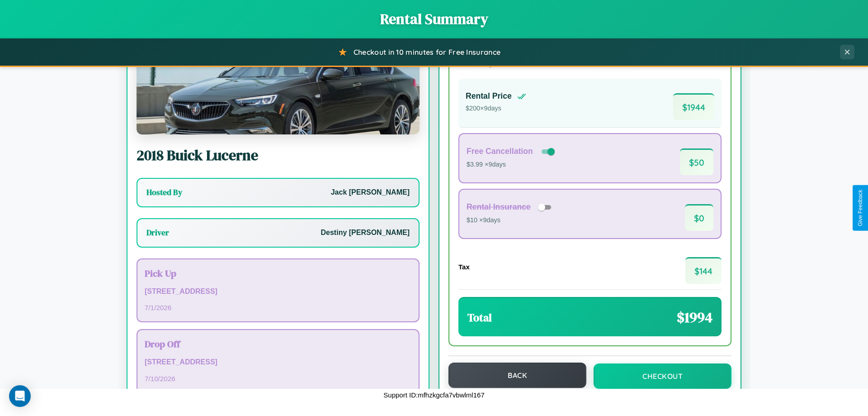 The width and height of the screenshot is (868, 416). Describe the element at coordinates (278, 89) in the screenshot. I see `img: Buick Lucerne` at that location.